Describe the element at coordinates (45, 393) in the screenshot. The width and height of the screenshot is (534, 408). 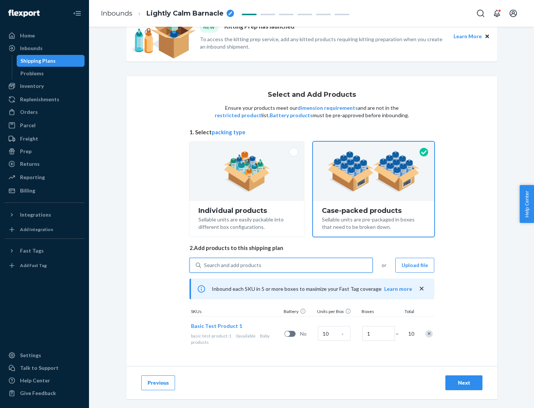
I see `button: Give Feedback` at that location.